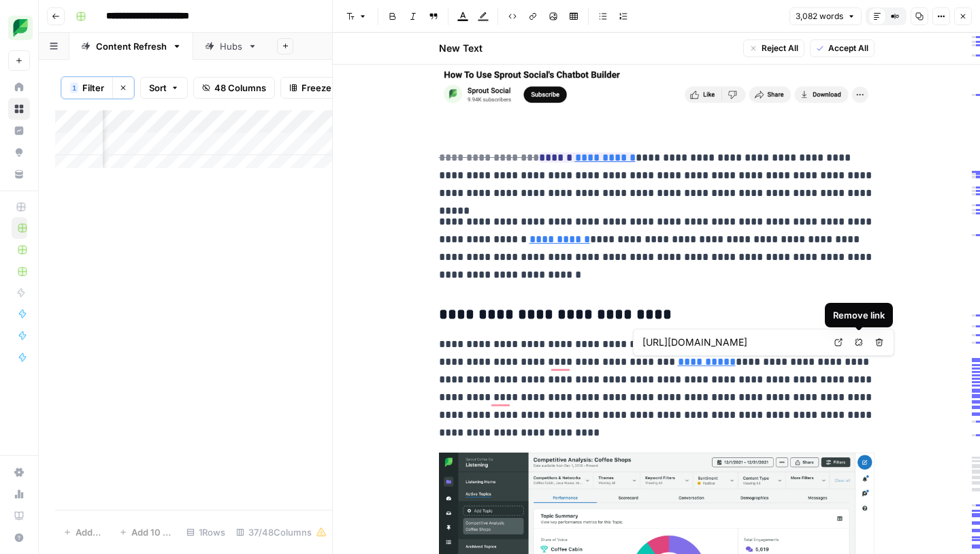 This screenshot has width=980, height=554. Describe the element at coordinates (164, 88) in the screenshot. I see `button: Sort` at that location.